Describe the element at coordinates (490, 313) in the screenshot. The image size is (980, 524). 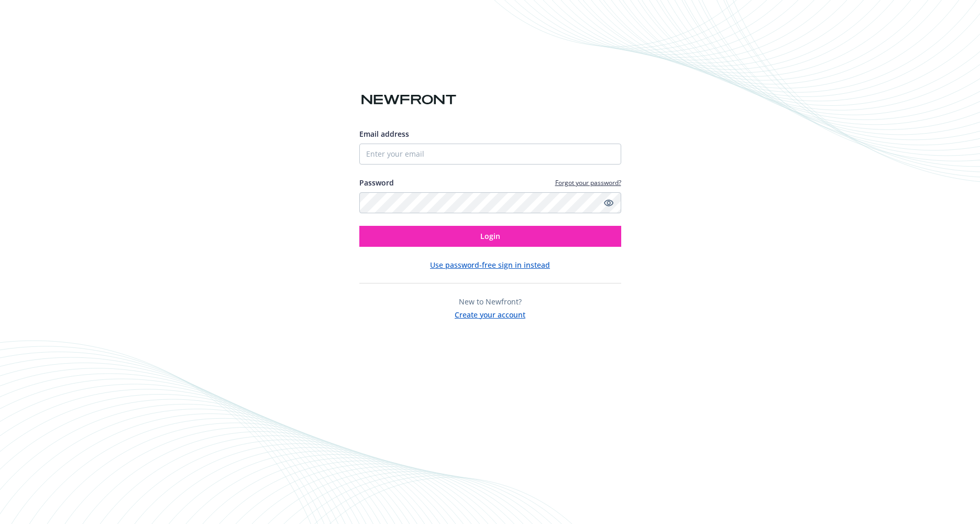
I see `button: Create your account` at that location.